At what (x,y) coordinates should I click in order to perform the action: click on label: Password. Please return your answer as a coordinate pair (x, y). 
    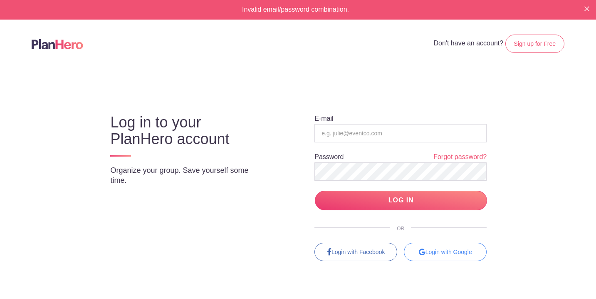
    Looking at the image, I should click on (329, 157).